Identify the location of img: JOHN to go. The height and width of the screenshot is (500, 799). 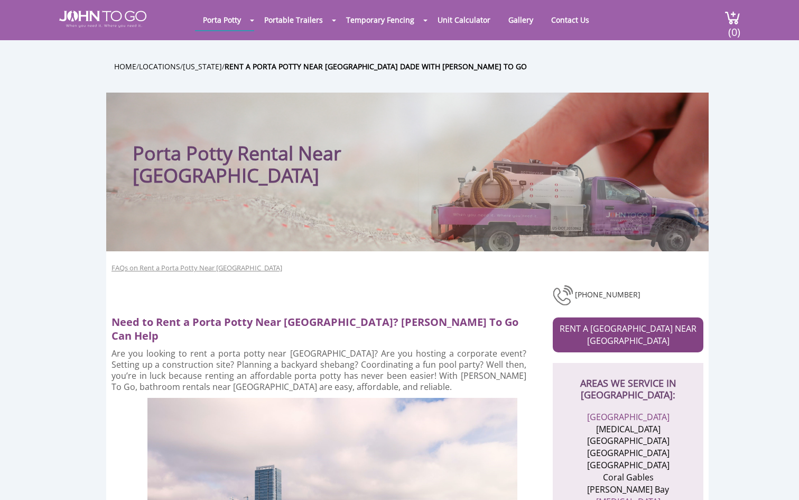
(103, 19).